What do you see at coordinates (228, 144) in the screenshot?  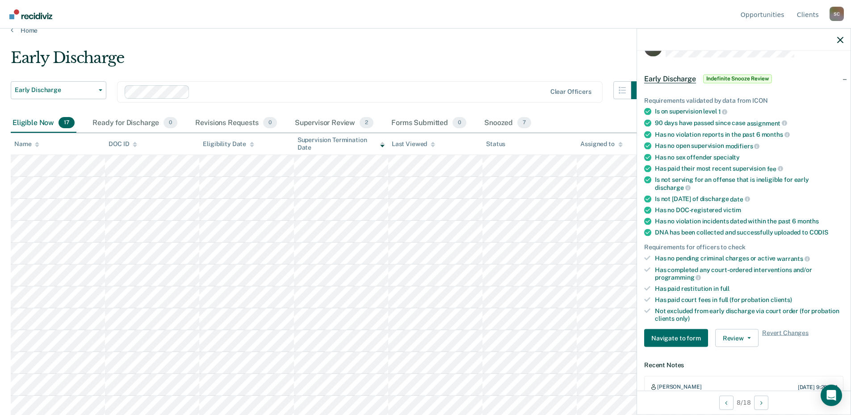 I see `div: Eligibility Date` at bounding box center [228, 144].